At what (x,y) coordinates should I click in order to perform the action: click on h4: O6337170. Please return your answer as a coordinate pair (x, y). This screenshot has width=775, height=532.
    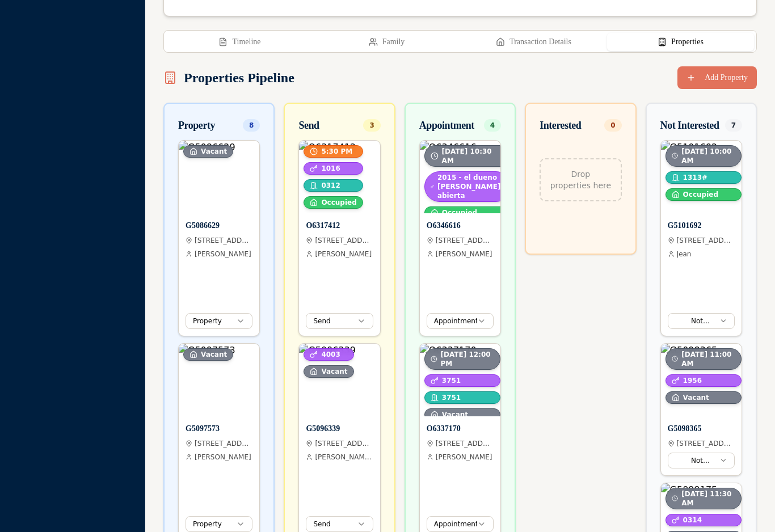
    Looking at the image, I should click on (460, 429).